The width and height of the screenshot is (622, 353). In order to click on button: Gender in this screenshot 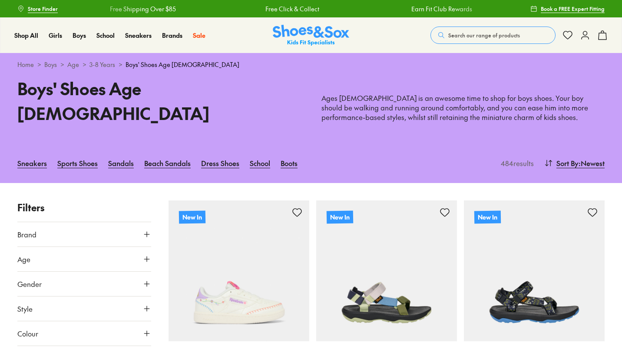, I will do `click(84, 284)`.